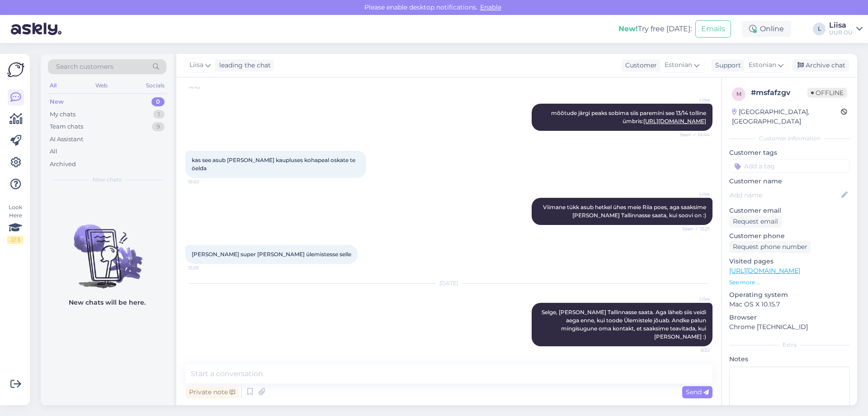  Describe the element at coordinates (727, 66) in the screenshot. I see `div: Support` at that location.